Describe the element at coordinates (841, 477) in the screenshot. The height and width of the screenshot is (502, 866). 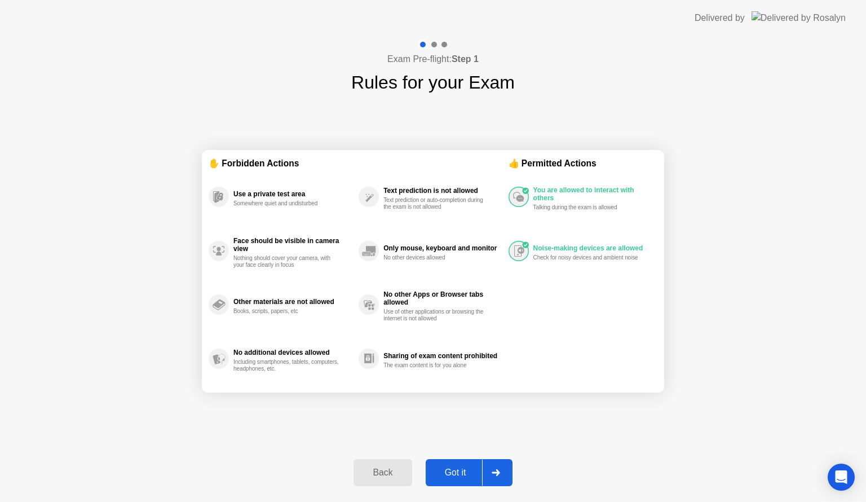
I see `div: Open Intercom Messenger` at that location.